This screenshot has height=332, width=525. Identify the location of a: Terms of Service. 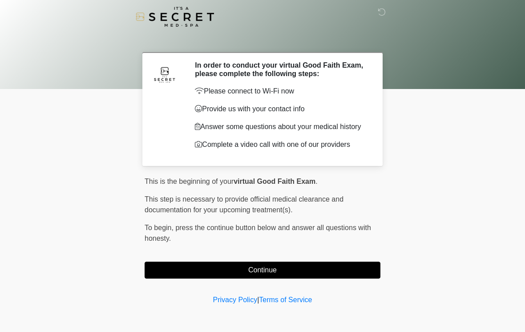
(285, 299).